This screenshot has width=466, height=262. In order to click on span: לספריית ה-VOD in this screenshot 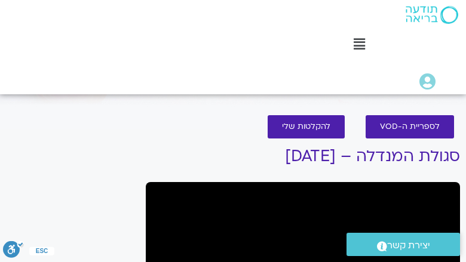, I will do `click(410, 127)`.